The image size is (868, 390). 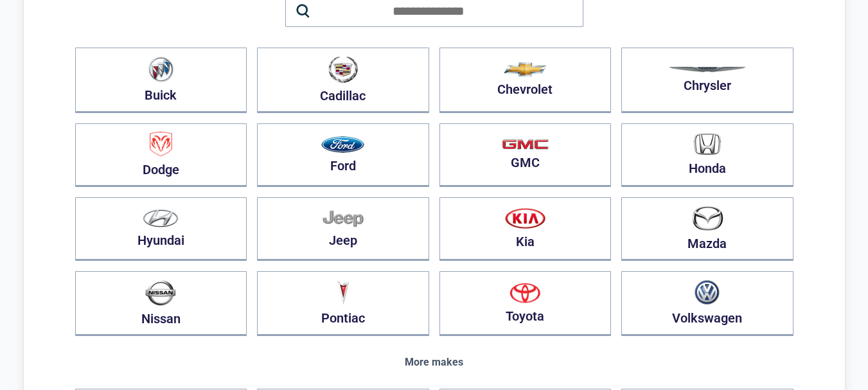 I want to click on button: Toyota, so click(x=525, y=303).